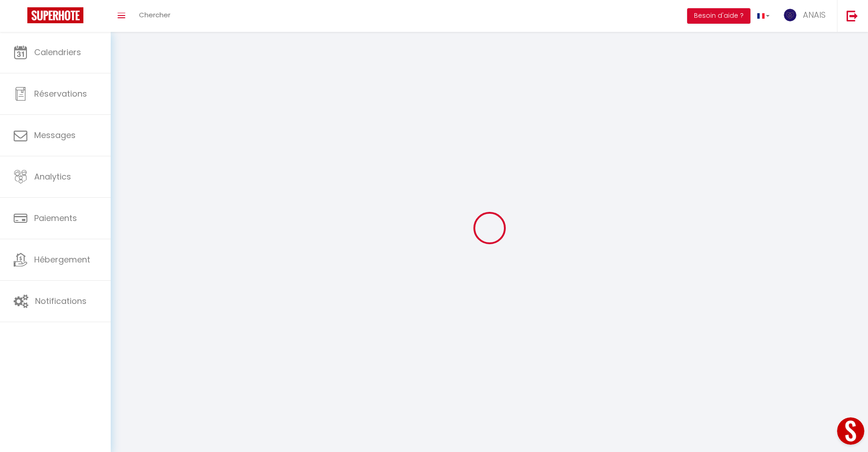 This screenshot has height=452, width=868. Describe the element at coordinates (21, 17) in the screenshot. I see `button: Open LiveChat chat widget` at that location.